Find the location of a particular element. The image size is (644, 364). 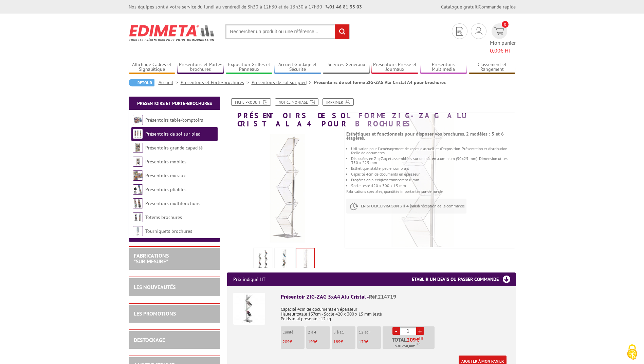

span: Réf.214719 is located at coordinates (382, 296).